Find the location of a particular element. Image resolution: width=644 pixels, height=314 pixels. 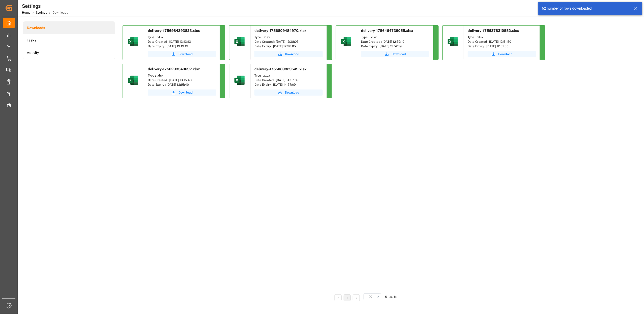

a: Settings is located at coordinates (42, 13).